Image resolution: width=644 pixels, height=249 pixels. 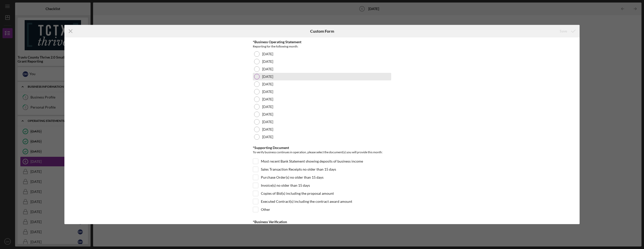 What do you see at coordinates (297, 193) in the screenshot?
I see `label: Copies of Bid(s) including the proposal amount` at bounding box center [297, 193].